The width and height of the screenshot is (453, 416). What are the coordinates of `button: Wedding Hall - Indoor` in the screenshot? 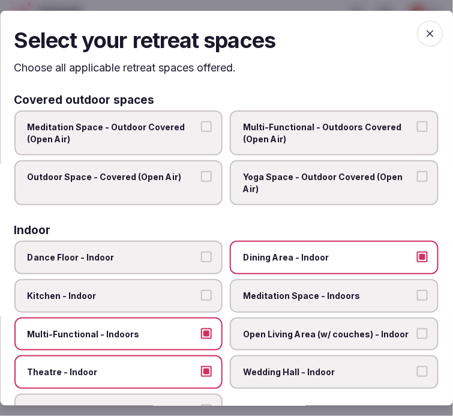 It's located at (423, 372).